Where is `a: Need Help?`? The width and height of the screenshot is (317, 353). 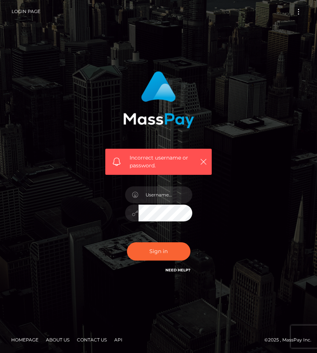
a: Need Help? is located at coordinates (178, 270).